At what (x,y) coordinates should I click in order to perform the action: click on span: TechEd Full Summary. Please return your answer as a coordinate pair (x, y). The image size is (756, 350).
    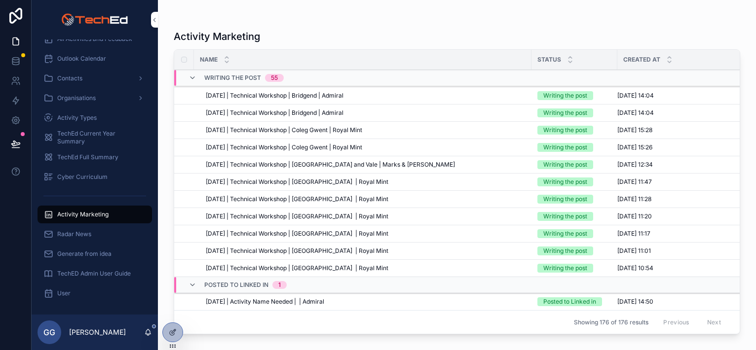
    Looking at the image, I should click on (88, 157).